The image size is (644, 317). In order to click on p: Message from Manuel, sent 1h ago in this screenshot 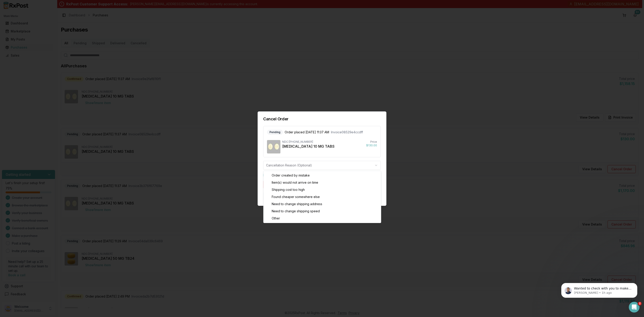, I will do `click(48, 19)`.